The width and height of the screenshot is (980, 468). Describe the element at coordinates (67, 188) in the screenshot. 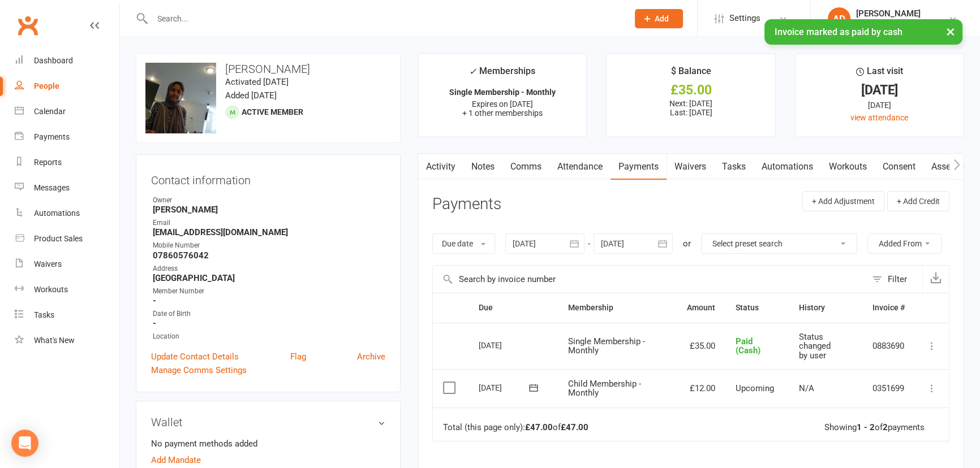

I see `a: Messages` at that location.